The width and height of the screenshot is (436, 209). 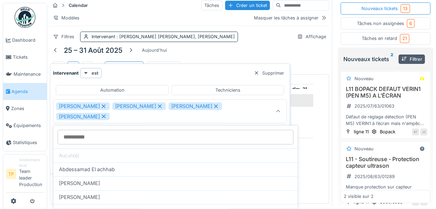 What do you see at coordinates (176, 155) in the screenshot?
I see `div: Aucun(e)` at bounding box center [176, 155].